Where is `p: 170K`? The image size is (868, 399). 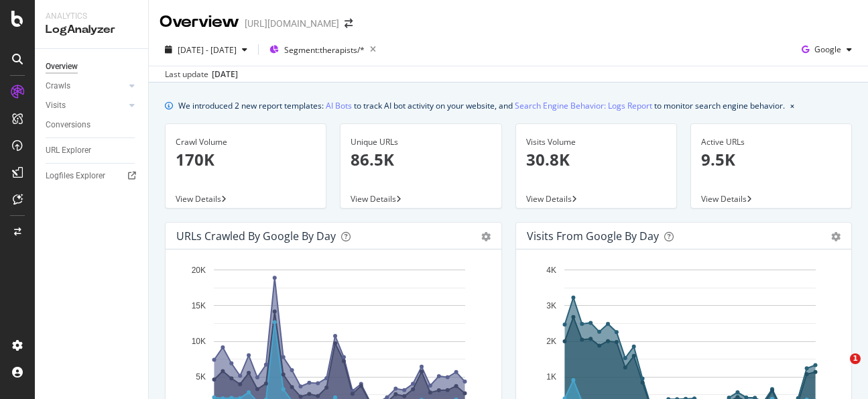
p: 170K is located at coordinates (246, 159).